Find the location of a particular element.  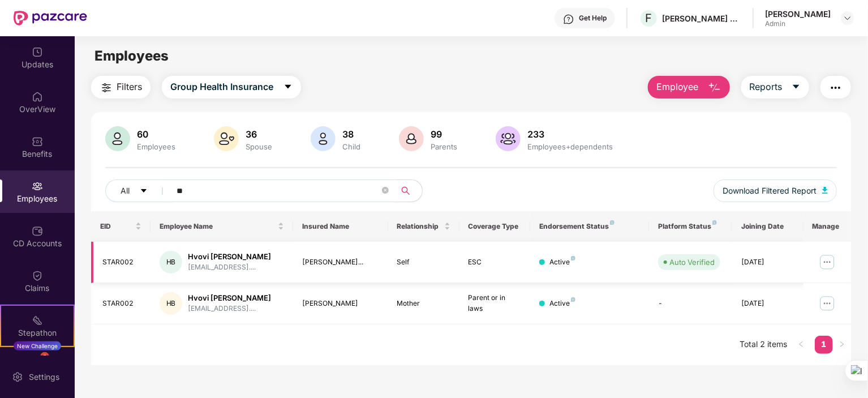

img: New Pazcare Logo is located at coordinates (50, 18).